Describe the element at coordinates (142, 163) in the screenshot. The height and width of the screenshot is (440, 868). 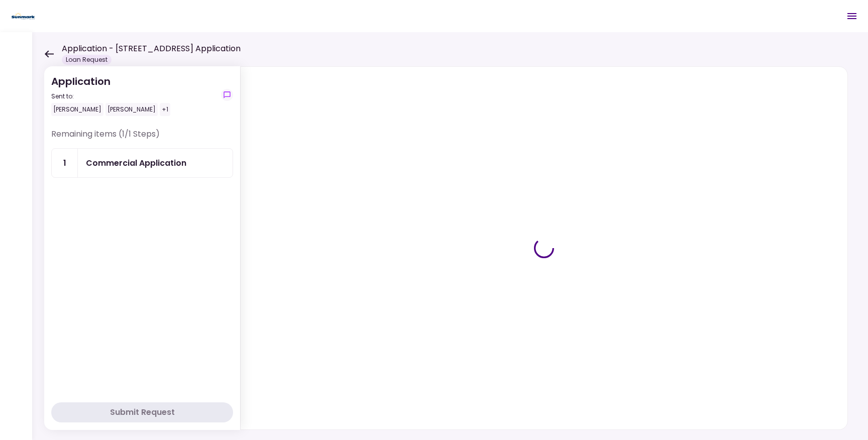
I see `a: 1Commercial Application` at that location.